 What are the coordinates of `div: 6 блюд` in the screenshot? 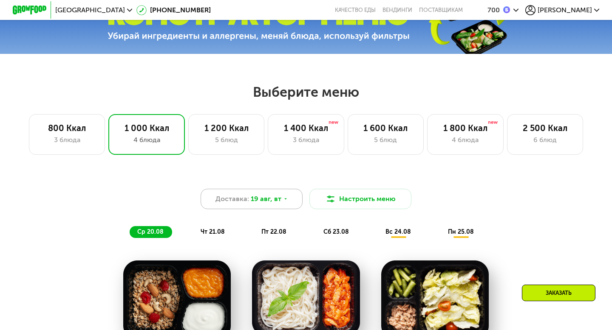 It's located at (544, 140).